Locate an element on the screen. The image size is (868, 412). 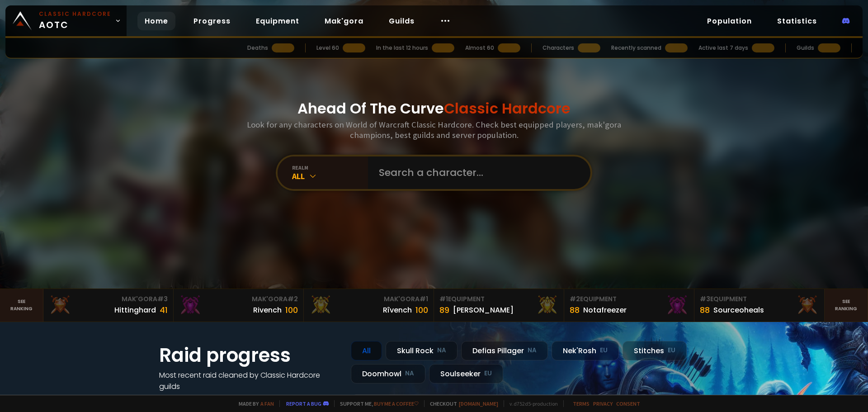
div: Skull Rock is located at coordinates (421, 350).